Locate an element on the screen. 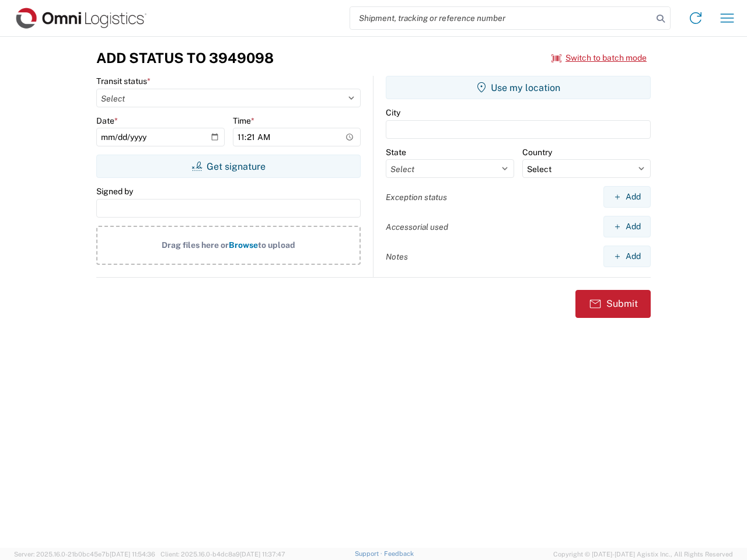 This screenshot has width=747, height=560. h3: Add Status to 3949098 is located at coordinates (185, 58).